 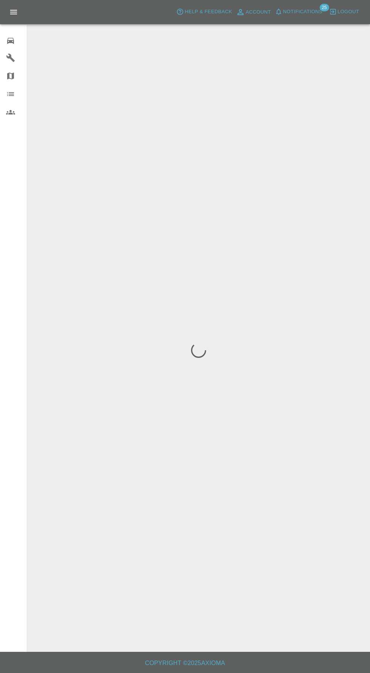 What do you see at coordinates (258, 12) in the screenshot?
I see `span: Account` at bounding box center [258, 12].